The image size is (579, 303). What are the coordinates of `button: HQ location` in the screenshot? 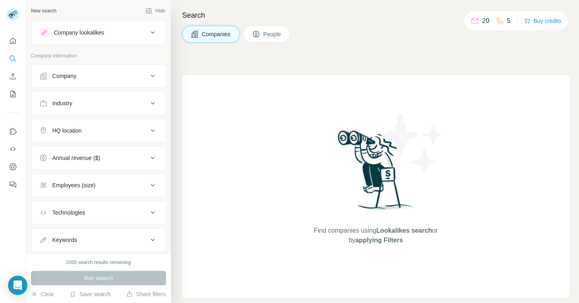 It's located at (99, 131).